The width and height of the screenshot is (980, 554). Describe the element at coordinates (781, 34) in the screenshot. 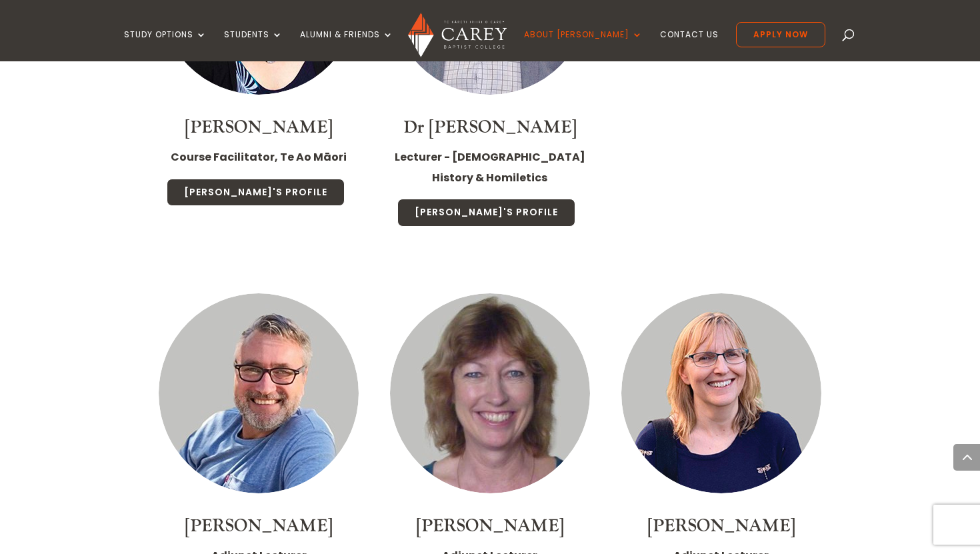

I see `a: Apply Now` at that location.